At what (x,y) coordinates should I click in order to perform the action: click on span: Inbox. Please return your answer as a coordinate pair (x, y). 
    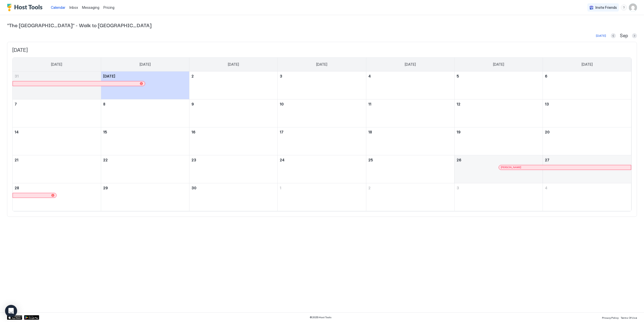
    Looking at the image, I should click on (74, 7).